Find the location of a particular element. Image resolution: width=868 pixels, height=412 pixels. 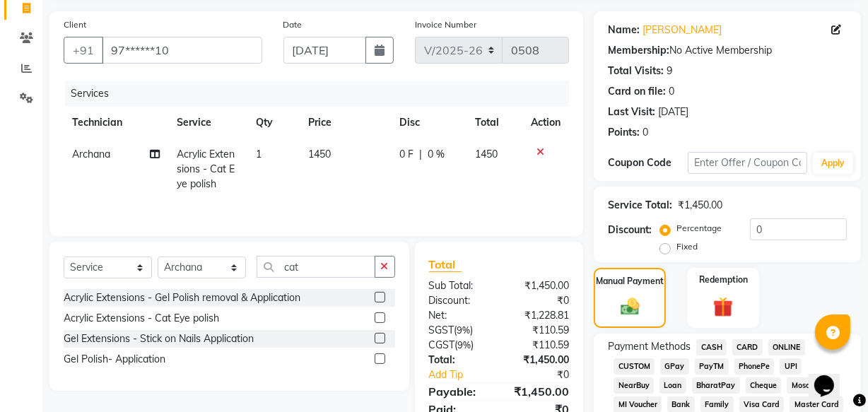

div: No Active Membership is located at coordinates (727, 50).